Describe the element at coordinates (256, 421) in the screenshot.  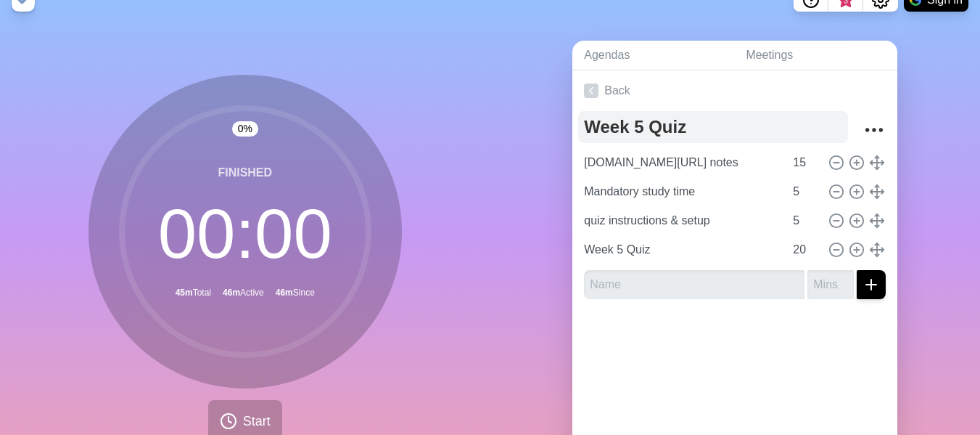
I see `span: Start` at that location.